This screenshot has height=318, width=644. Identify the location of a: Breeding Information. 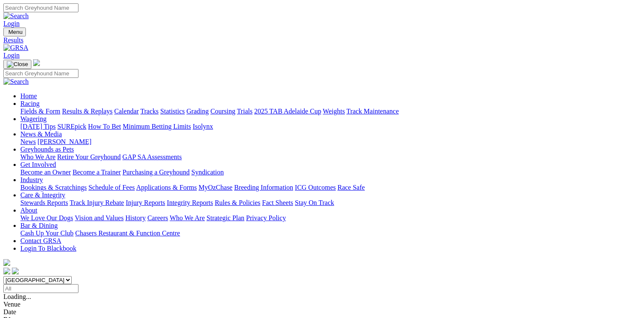
(264, 187).